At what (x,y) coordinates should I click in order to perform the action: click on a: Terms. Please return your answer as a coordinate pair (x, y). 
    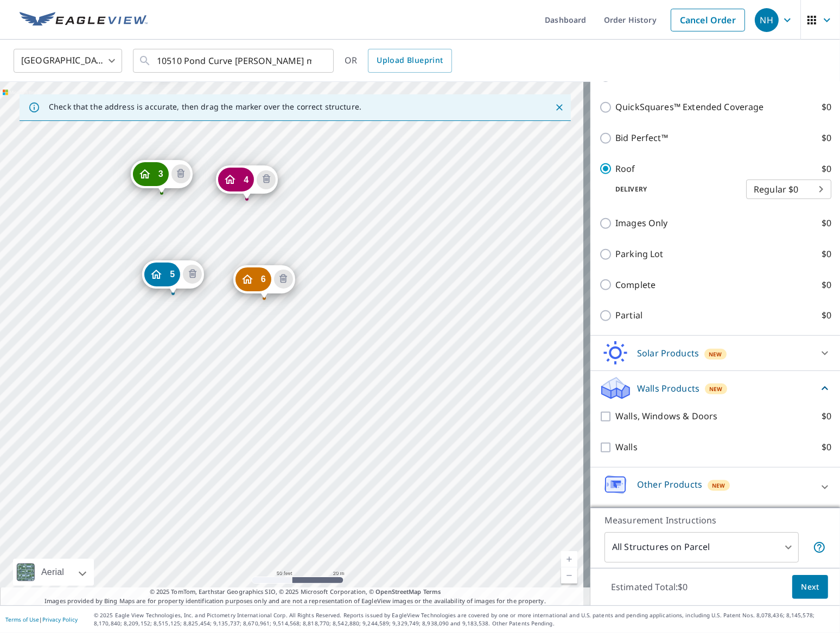
    Looking at the image, I should click on (432, 591).